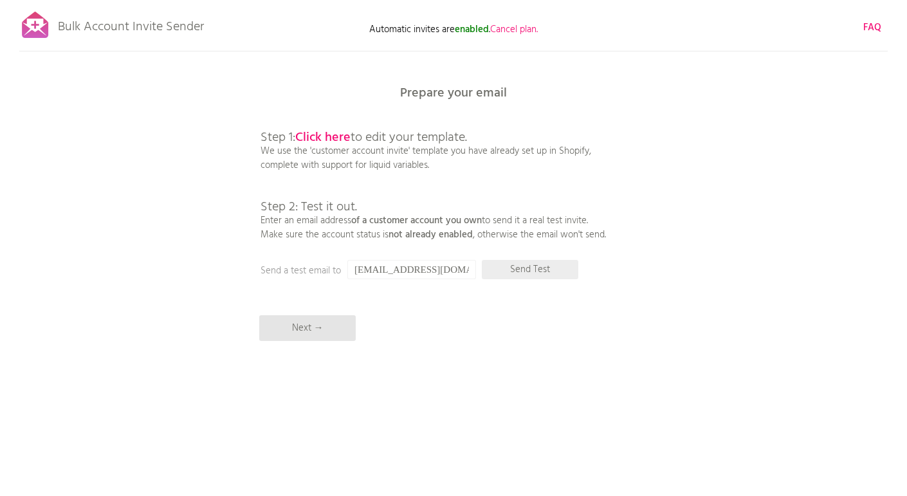 This screenshot has width=907, height=496. Describe the element at coordinates (453, 93) in the screenshot. I see `b: Prepare your email` at that location.